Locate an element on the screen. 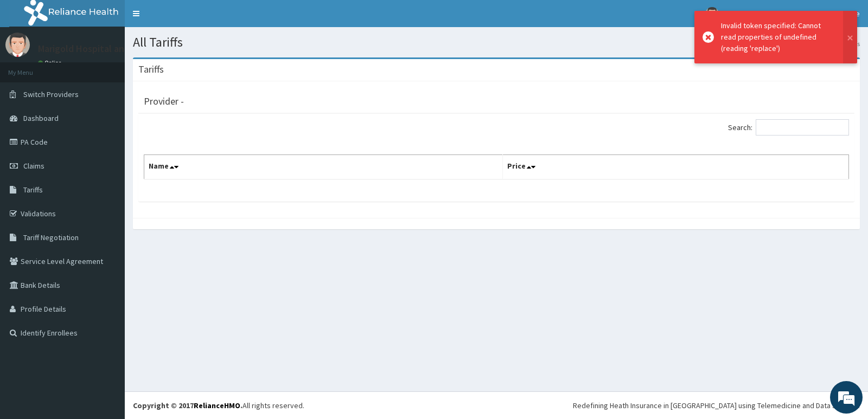 The height and width of the screenshot is (419, 868). h1: All Tariffs is located at coordinates (496, 43).